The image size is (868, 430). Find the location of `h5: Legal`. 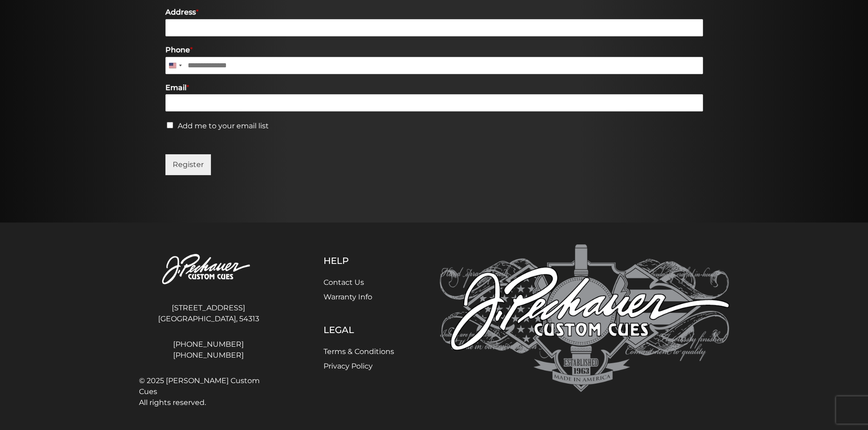

h5: Legal is located at coordinates (358, 330).